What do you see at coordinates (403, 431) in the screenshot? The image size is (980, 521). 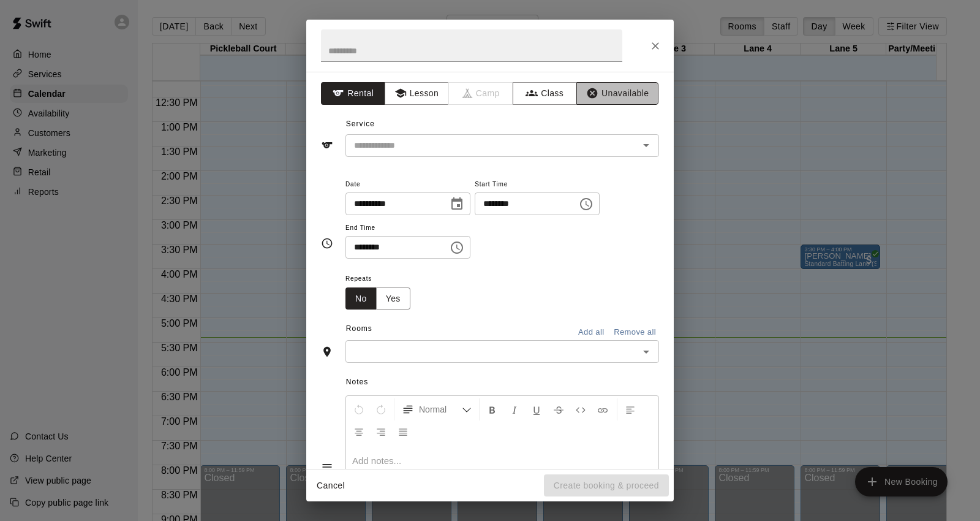 I see `button: Justify Align` at bounding box center [403, 431].